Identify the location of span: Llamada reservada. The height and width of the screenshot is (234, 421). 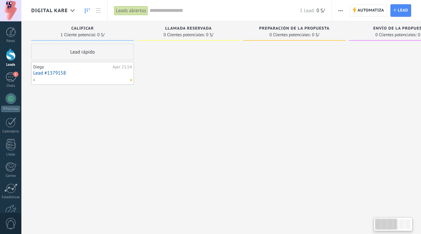
(188, 29).